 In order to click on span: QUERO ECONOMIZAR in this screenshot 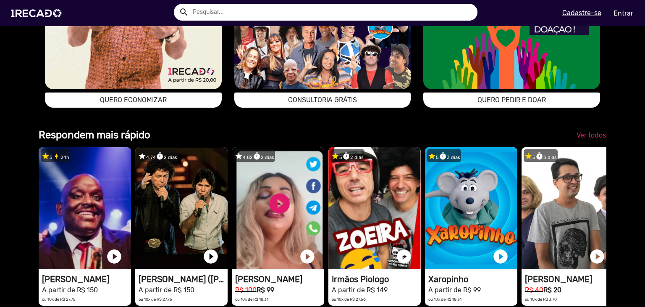, I will do `click(133, 100)`.